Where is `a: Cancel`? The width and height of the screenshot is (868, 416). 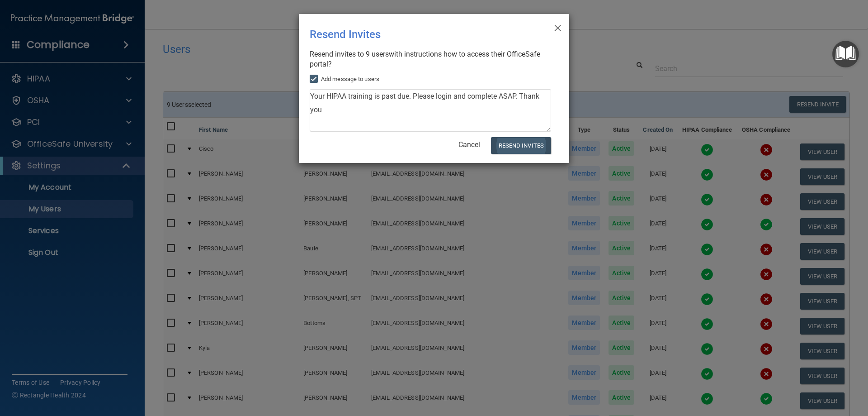
a: Cancel is located at coordinates (469, 144).